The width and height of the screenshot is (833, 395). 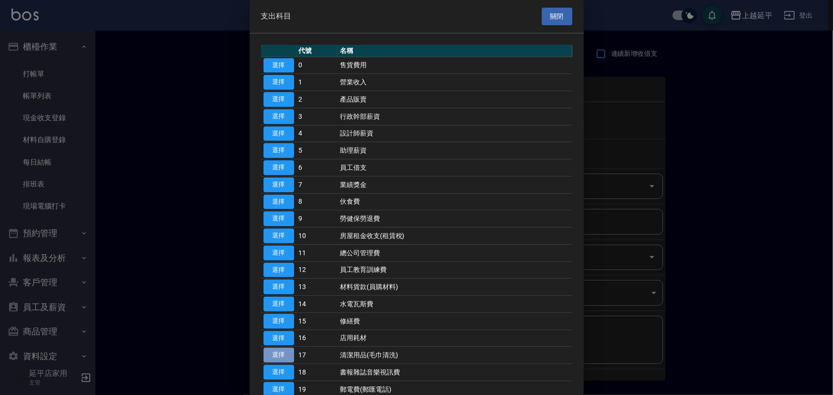 I want to click on button: 關閉, so click(x=557, y=16).